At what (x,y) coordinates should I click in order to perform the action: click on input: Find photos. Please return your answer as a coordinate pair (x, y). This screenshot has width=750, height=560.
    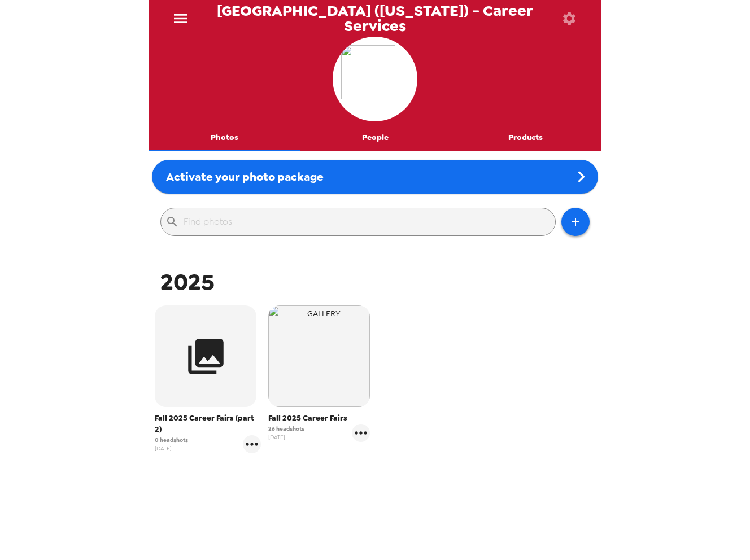
    Looking at the image, I should click on (367, 222).